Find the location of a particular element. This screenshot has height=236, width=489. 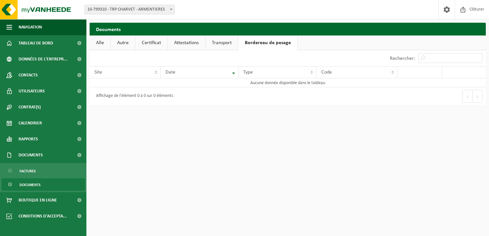

span: Contrat(s) is located at coordinates (29, 107).